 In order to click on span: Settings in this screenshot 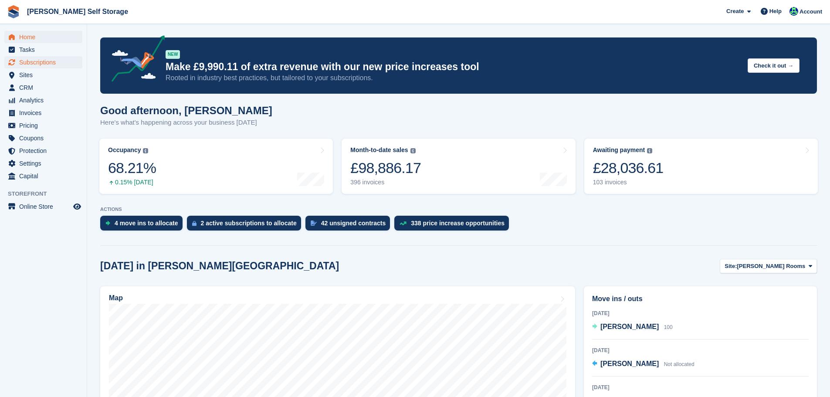, I will do `click(45, 163)`.